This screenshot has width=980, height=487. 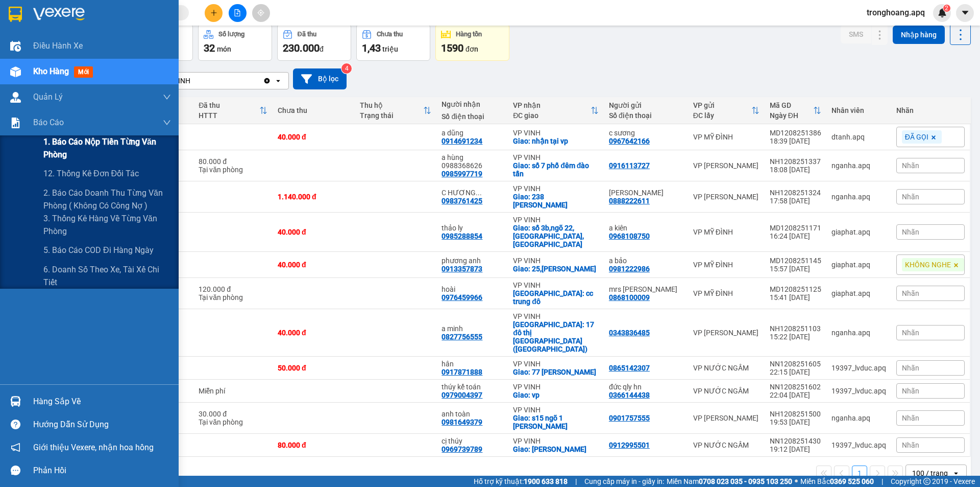 I want to click on div: 0981649379, so click(x=462, y=422).